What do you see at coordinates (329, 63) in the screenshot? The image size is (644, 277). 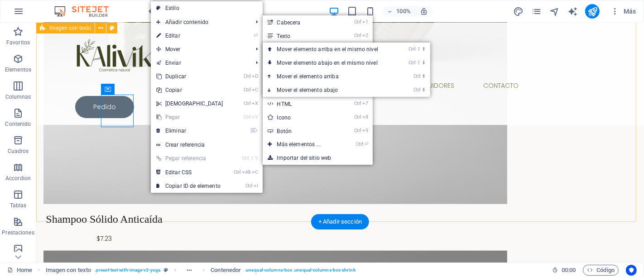 I see `a: Ctrl⇧⬇Mover elemento abajo en el mismo nivel` at bounding box center [329, 63].